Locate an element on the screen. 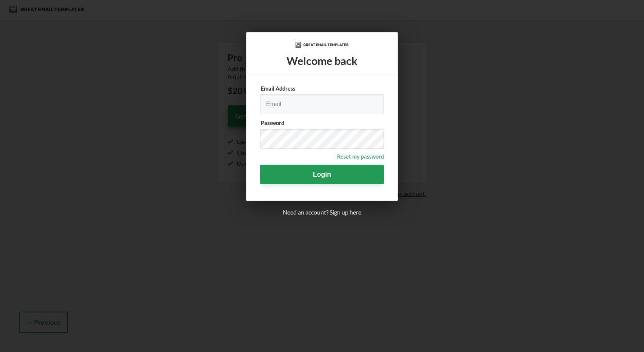  span: Sign up here is located at coordinates (345, 212).